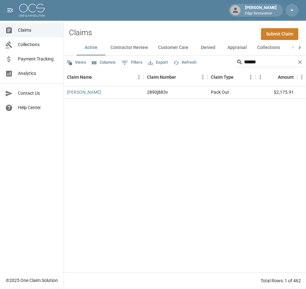 This screenshot has width=306, height=289. What do you see at coordinates (10, 10) in the screenshot?
I see `button: open drawer` at bounding box center [10, 10].